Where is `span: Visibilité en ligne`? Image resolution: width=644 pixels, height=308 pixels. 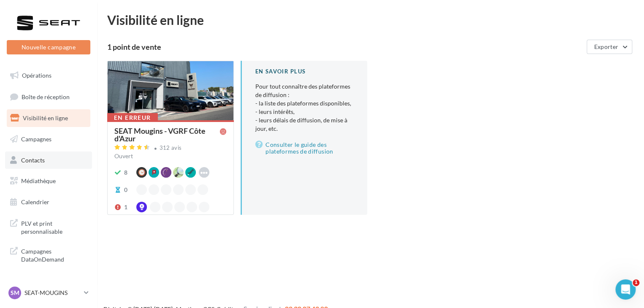 span: Visibilité en ligne is located at coordinates (45, 118).